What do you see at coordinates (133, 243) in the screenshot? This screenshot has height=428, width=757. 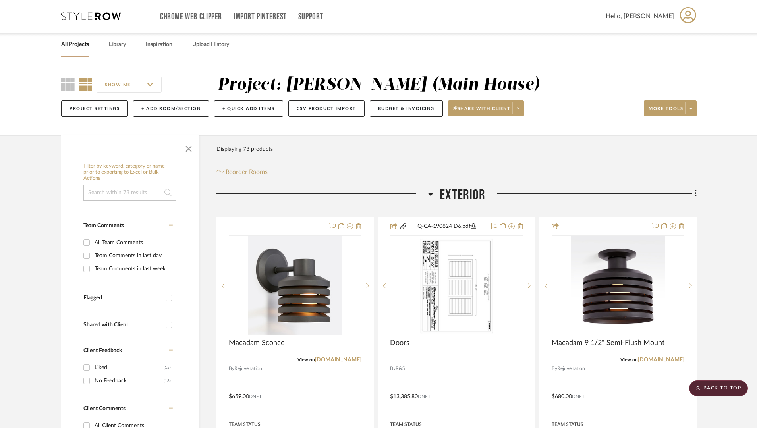 I see `div: All Team Comments` at bounding box center [133, 243].